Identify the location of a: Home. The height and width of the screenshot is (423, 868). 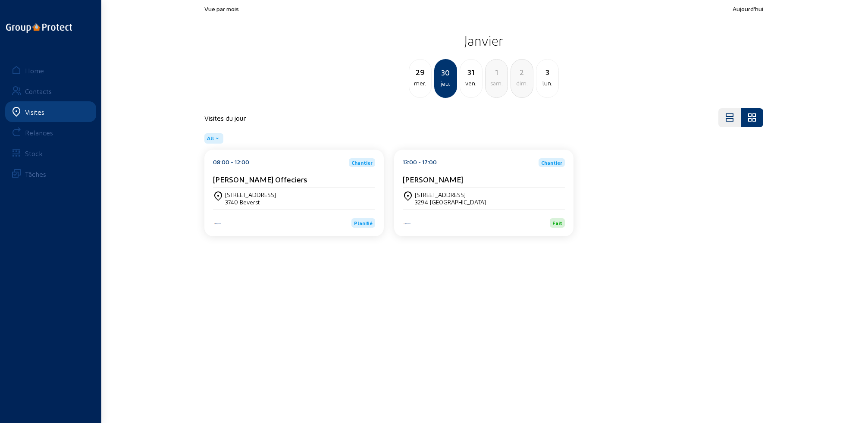
(50, 70).